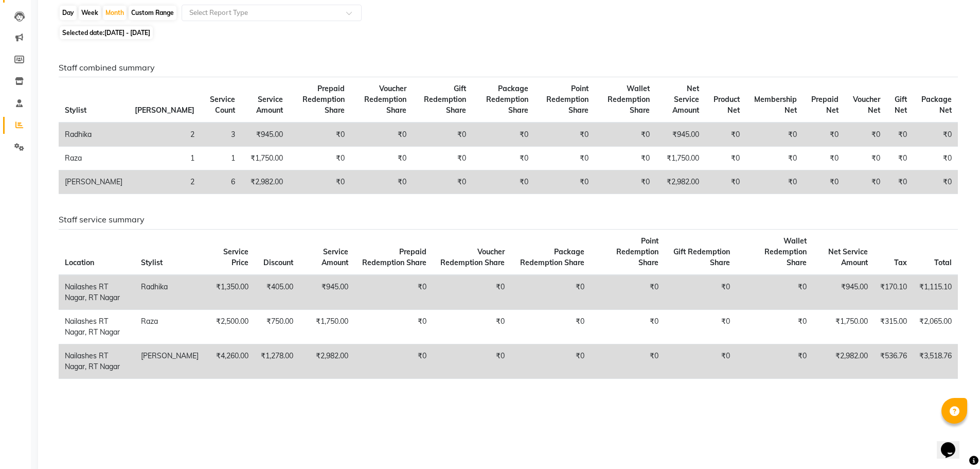  I want to click on td: ₹750.00, so click(277, 326).